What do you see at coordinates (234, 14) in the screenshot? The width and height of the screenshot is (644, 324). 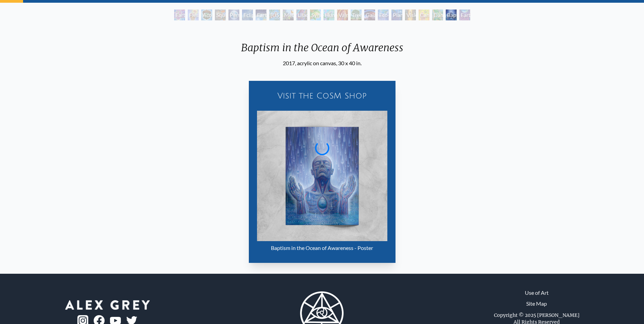 I see `div: Person Planet` at bounding box center [234, 14].